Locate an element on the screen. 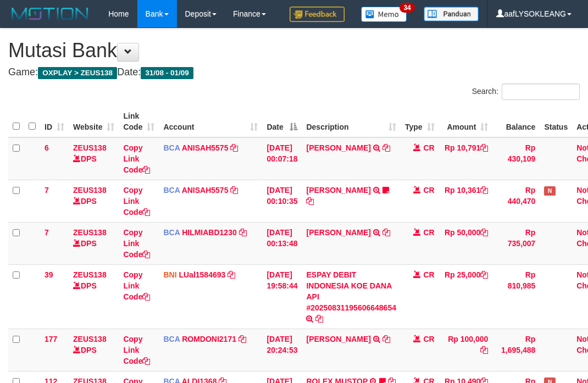  th: Website: activate to sort column ascending is located at coordinates (93, 122).